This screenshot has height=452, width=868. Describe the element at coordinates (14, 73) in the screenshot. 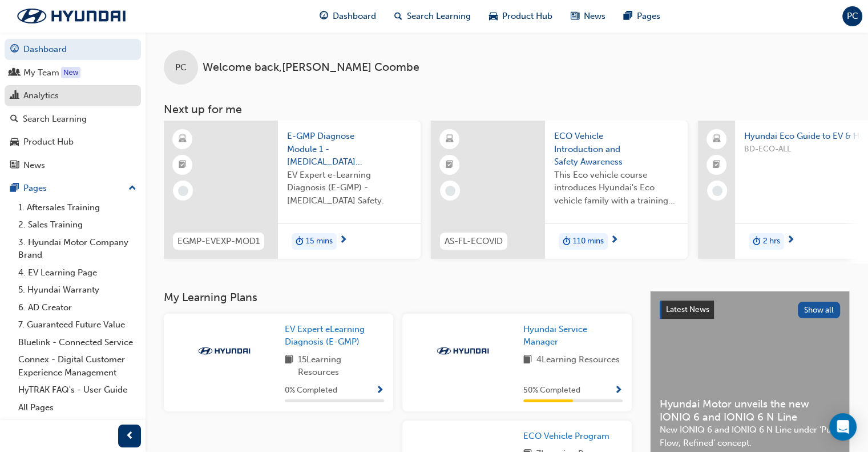

I see `span: people-icon` at that location.